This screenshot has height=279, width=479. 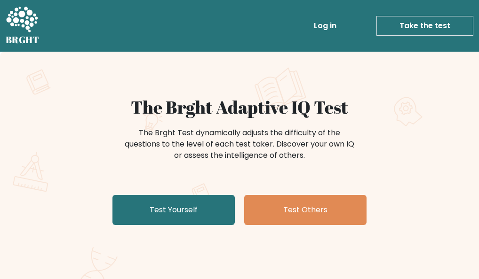 What do you see at coordinates (239, 144) in the screenshot?
I see `div: The Brght Test dynamically adjusts the difficulty of the questions to the level of each test take...` at bounding box center [239, 144].